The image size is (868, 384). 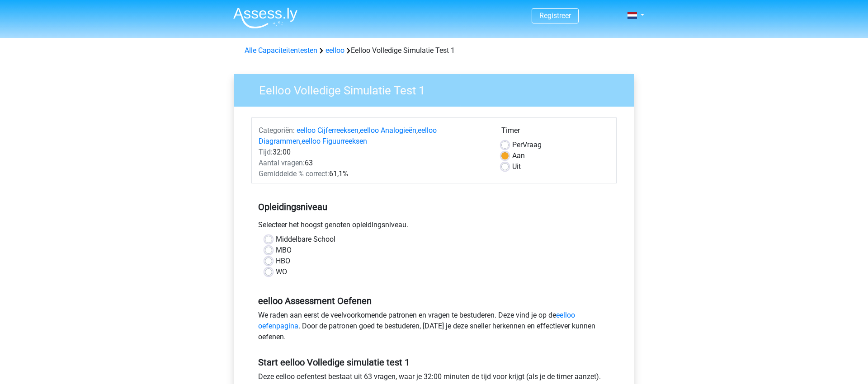 I want to click on label: Middelbare School, so click(x=305, y=239).